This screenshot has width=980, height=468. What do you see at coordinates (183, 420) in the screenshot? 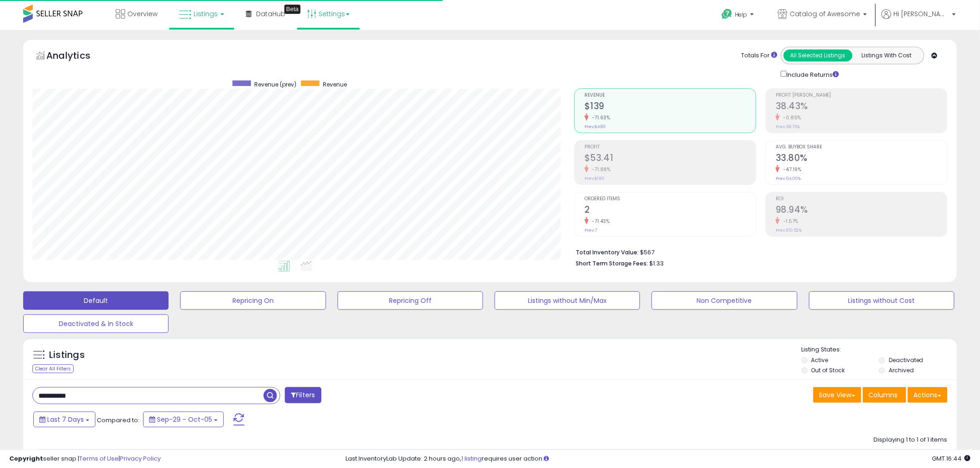
I see `button: Sep-29 - Oct-05` at bounding box center [183, 420].